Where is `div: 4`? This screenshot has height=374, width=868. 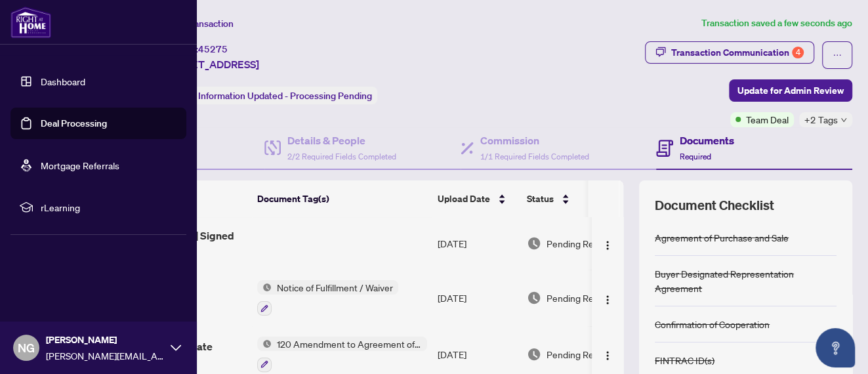
div: 4 is located at coordinates (798, 53).